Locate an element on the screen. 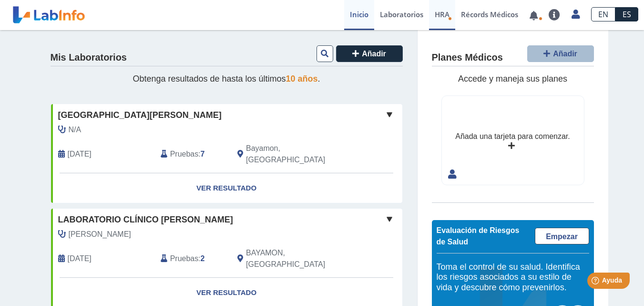 The height and width of the screenshot is (306, 644). b: 7 is located at coordinates (202, 154).